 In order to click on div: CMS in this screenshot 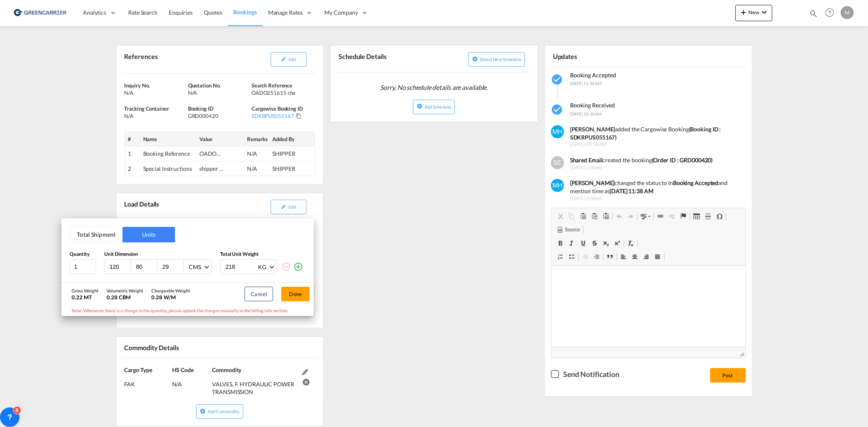, I will do `click(195, 267)`.